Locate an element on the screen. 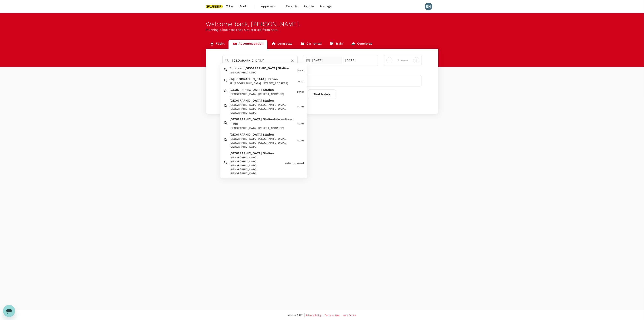 The image size is (644, 320). span: Approvals is located at coordinates (270, 6).